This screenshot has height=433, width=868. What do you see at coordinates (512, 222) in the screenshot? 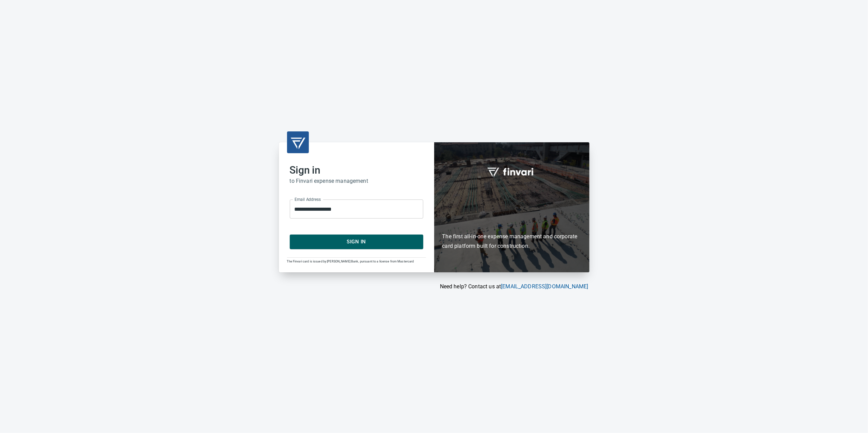
I see `h6: The first all-in-one expense management and corporate card platform built for construction.` at bounding box center [512, 222].